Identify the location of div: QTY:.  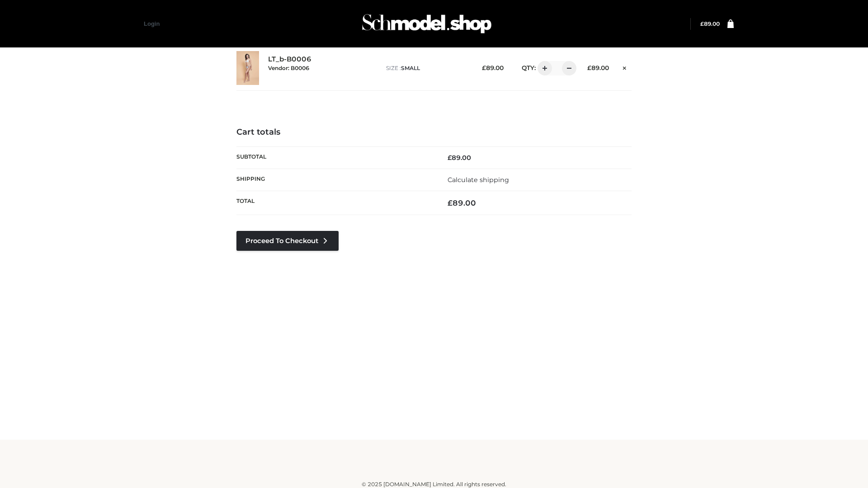
(543, 69).